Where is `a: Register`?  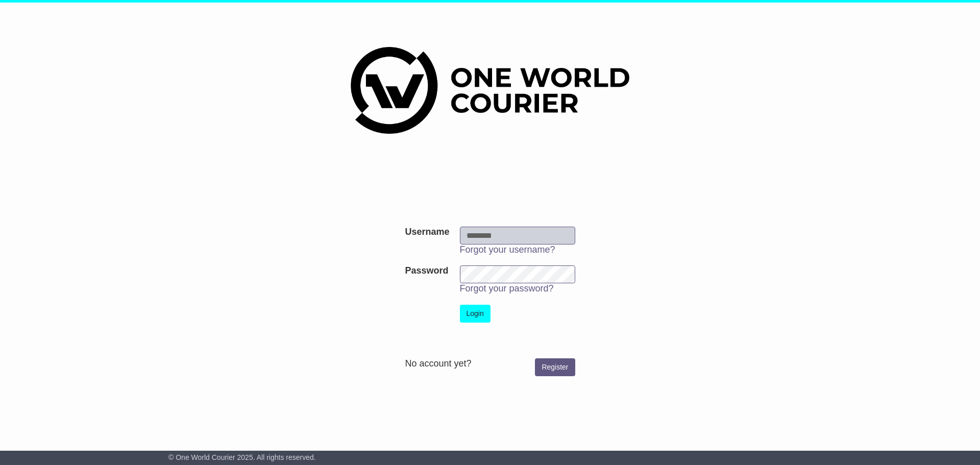 a: Register is located at coordinates (555, 367).